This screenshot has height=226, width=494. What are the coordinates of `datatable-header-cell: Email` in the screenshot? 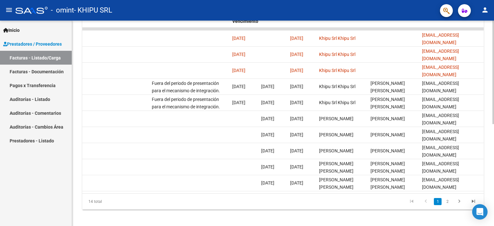 It's located at (451, 21).